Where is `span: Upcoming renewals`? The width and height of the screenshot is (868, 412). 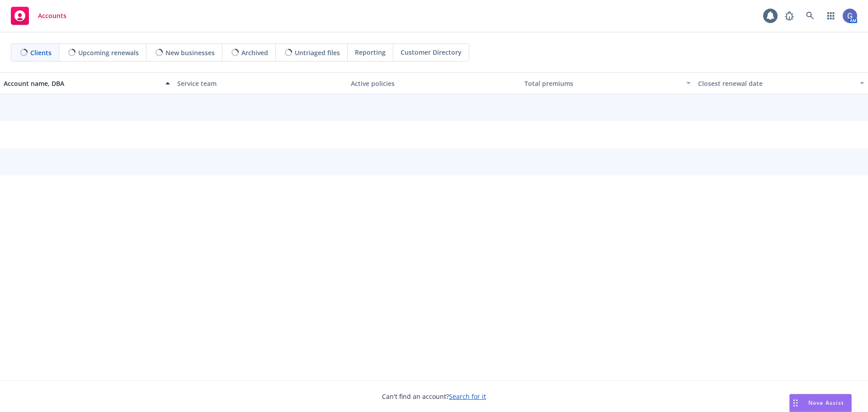 span: Upcoming renewals is located at coordinates (108, 53).